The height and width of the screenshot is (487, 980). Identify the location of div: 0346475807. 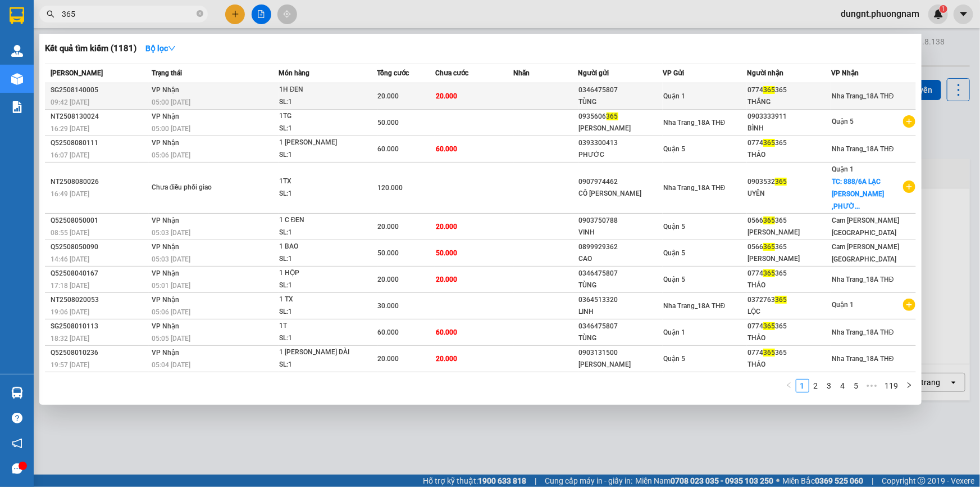
(621, 273).